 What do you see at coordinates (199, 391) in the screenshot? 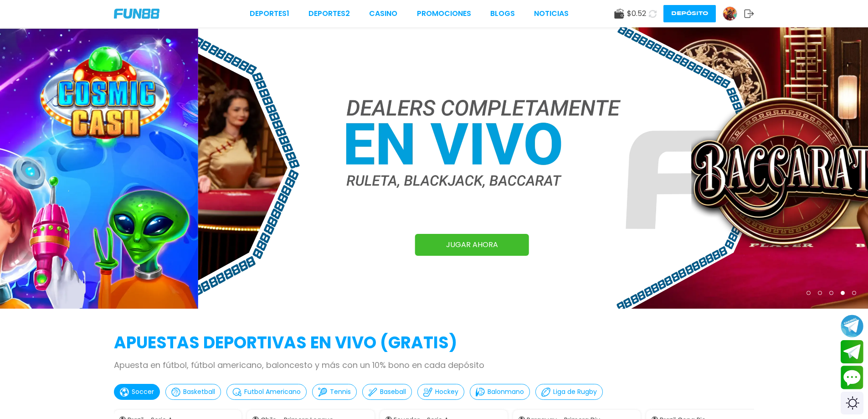
I see `p: Basketball` at bounding box center [199, 391].